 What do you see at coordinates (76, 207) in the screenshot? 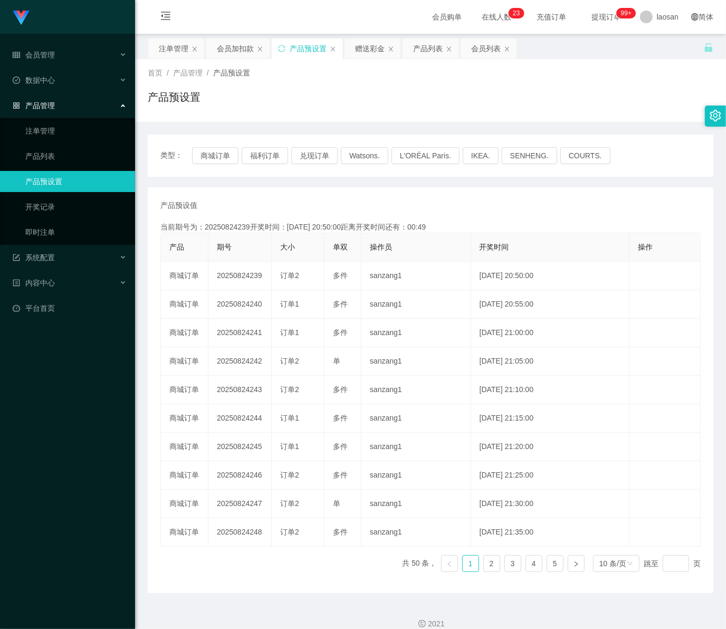
I see `a: 开奖记录` at bounding box center [76, 207].